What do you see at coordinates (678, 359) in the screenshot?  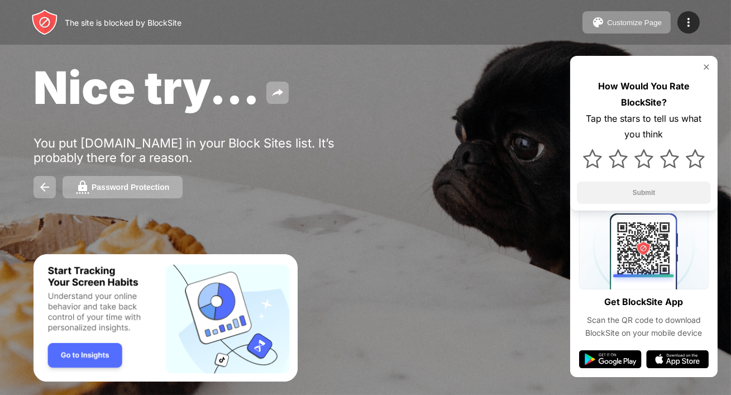 I see `img: app-store.svg` at bounding box center [678, 359].